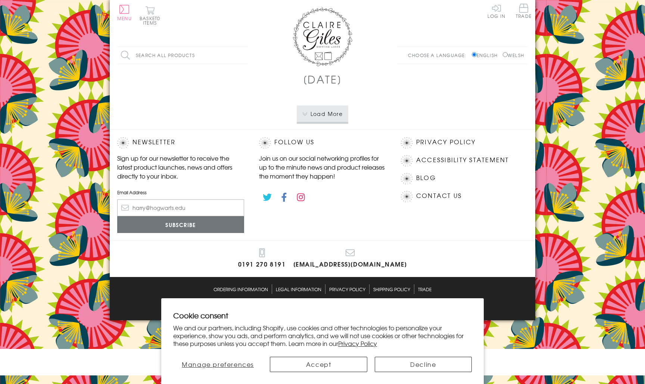 The image size is (645, 384). What do you see at coordinates (474, 54) in the screenshot?
I see `input: English` at bounding box center [474, 54].